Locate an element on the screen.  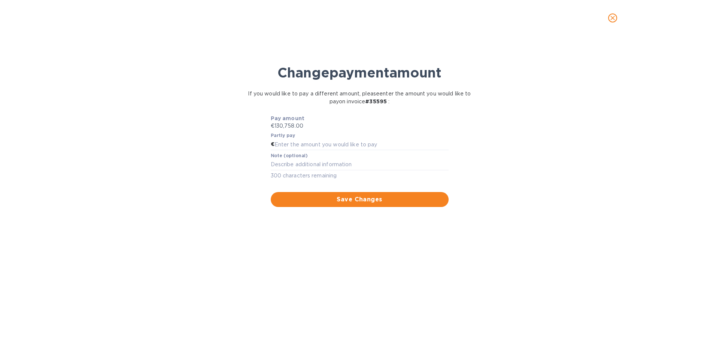
b: Change payment amount is located at coordinates (359, 73).